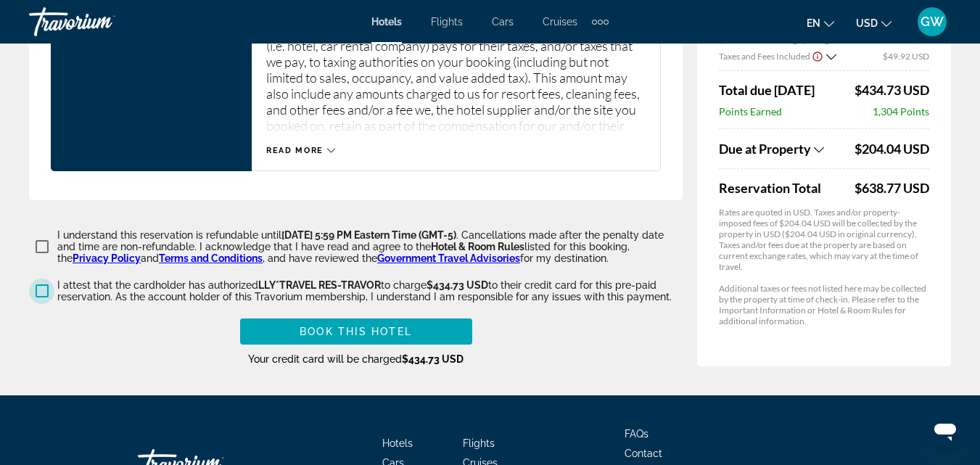  I want to click on span: Your credit card will be charged, so click(355, 359).